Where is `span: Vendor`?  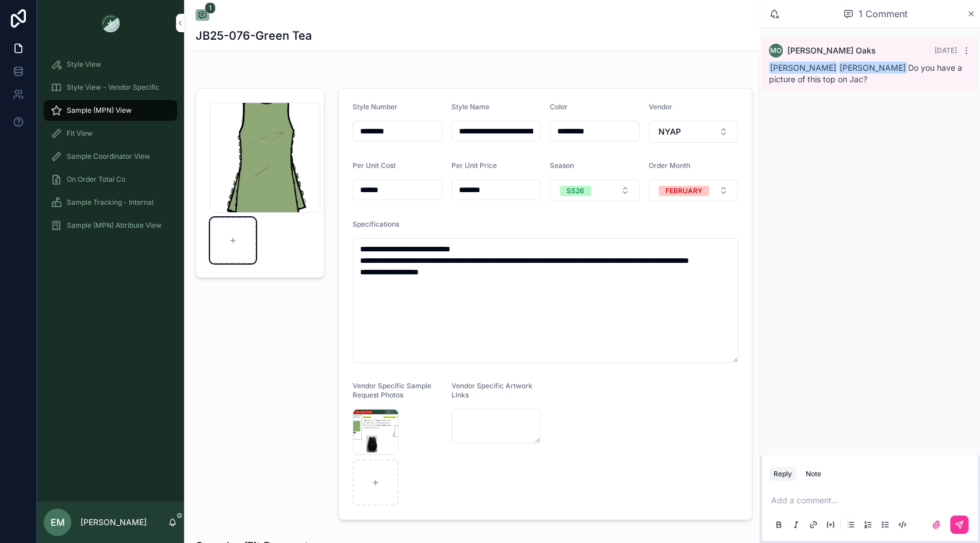 span: Vendor is located at coordinates (660, 106).